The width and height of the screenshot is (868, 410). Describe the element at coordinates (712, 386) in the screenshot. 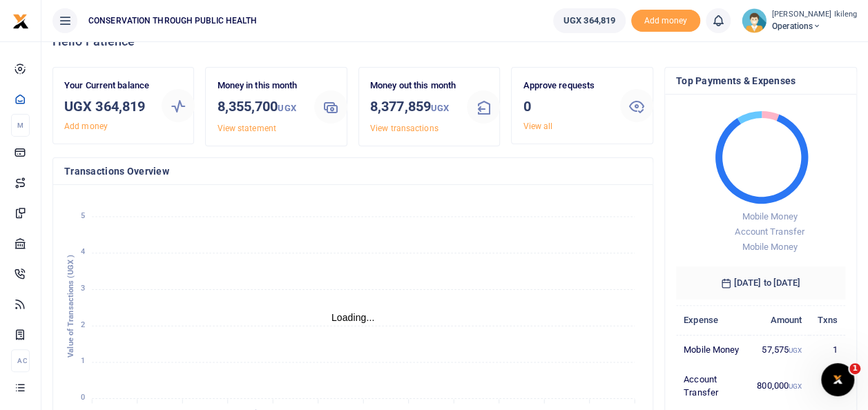

I see `td: Account Transfer` at that location.